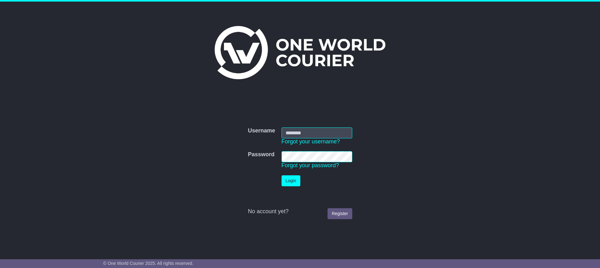 This screenshot has height=268, width=600. What do you see at coordinates (261, 131) in the screenshot?
I see `label: Username` at bounding box center [261, 131].